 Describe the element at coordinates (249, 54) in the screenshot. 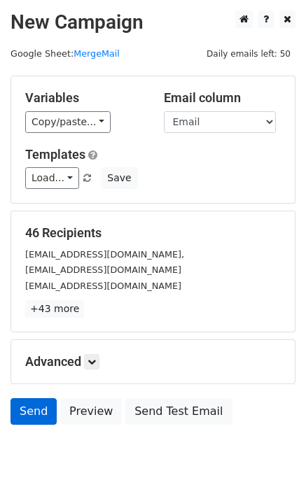

I see `span: Daily emails left: 50` at that location.